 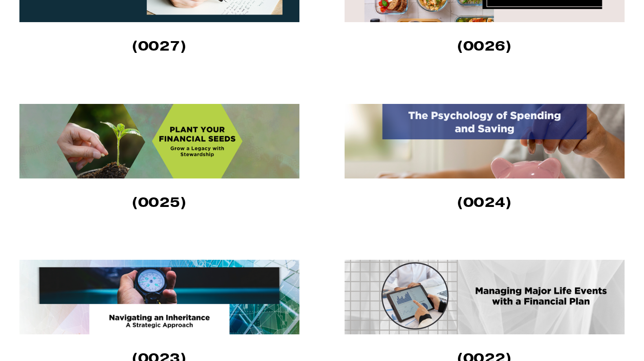 I want to click on img: Maximize Your Inheritance: Smart Strategies for Long-Term Wealth (0023) Inheriting wealth often m..., so click(x=160, y=297).